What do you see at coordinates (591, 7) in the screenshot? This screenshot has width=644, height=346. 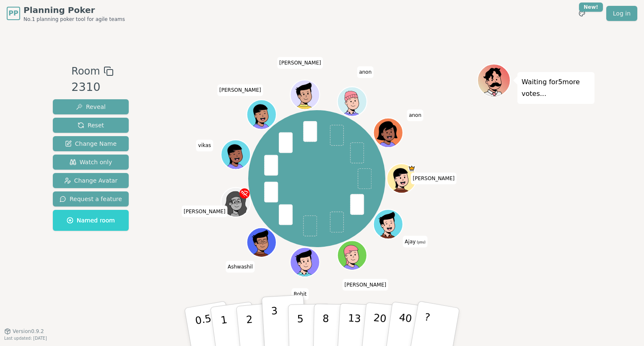 I see `div: New!` at bounding box center [591, 7].